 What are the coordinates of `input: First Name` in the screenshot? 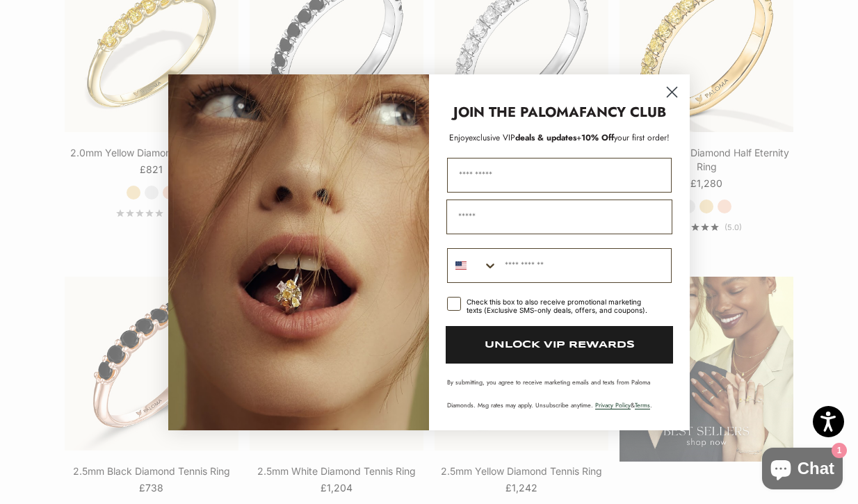 It's located at (559, 175).